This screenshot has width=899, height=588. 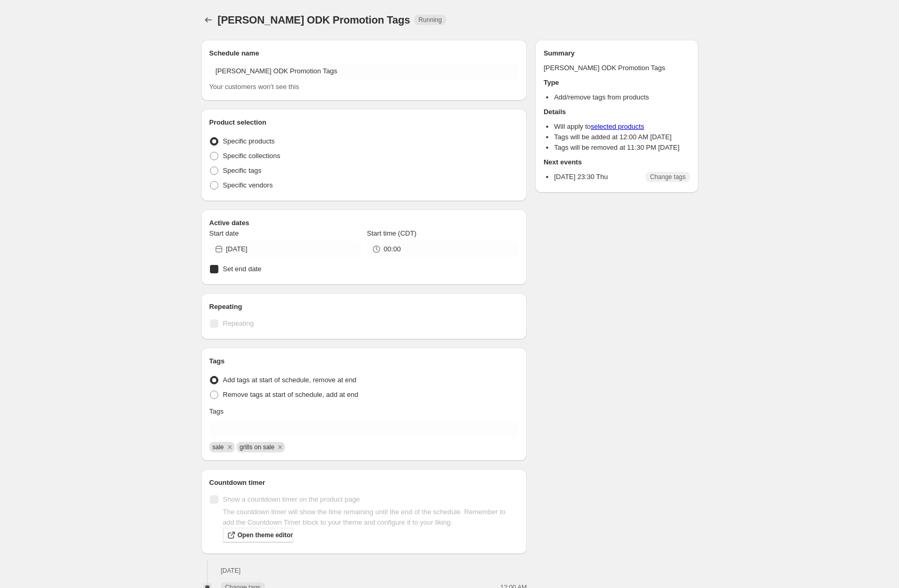 I want to click on h2: Product selection, so click(x=364, y=122).